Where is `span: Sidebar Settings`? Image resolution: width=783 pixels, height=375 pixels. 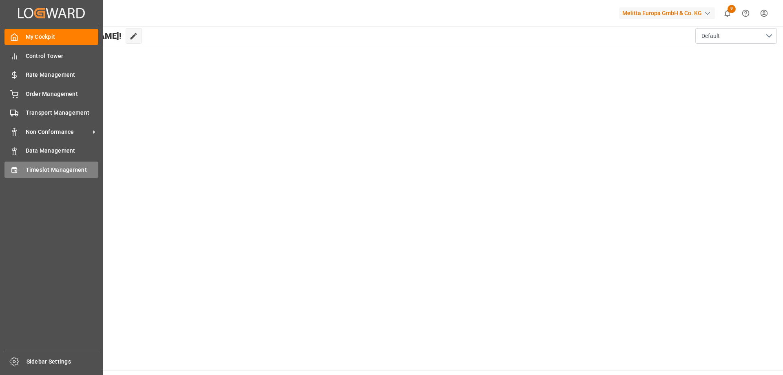 span: Sidebar Settings is located at coordinates (63, 361).